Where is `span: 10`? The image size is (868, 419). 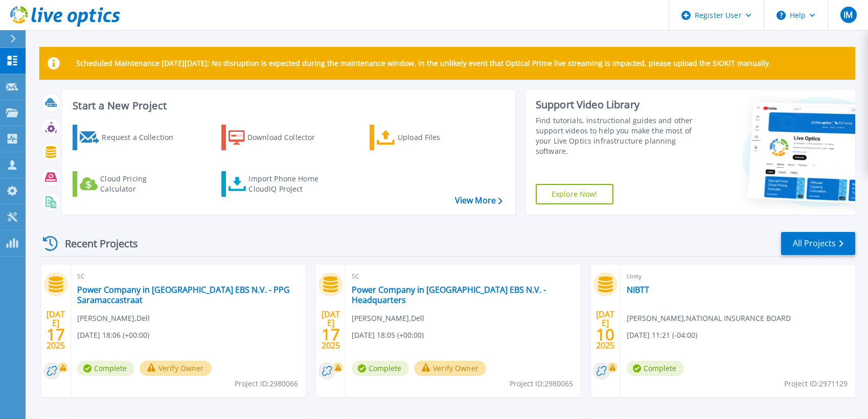 span: 10 is located at coordinates (605, 334).